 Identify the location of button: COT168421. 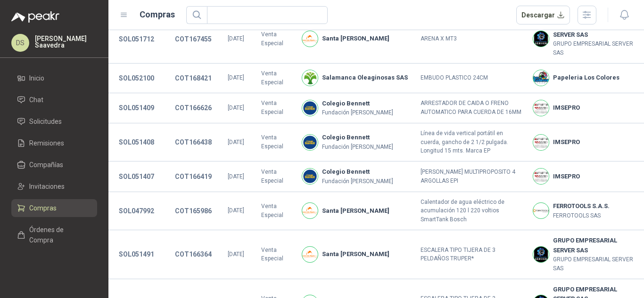
(193, 78).